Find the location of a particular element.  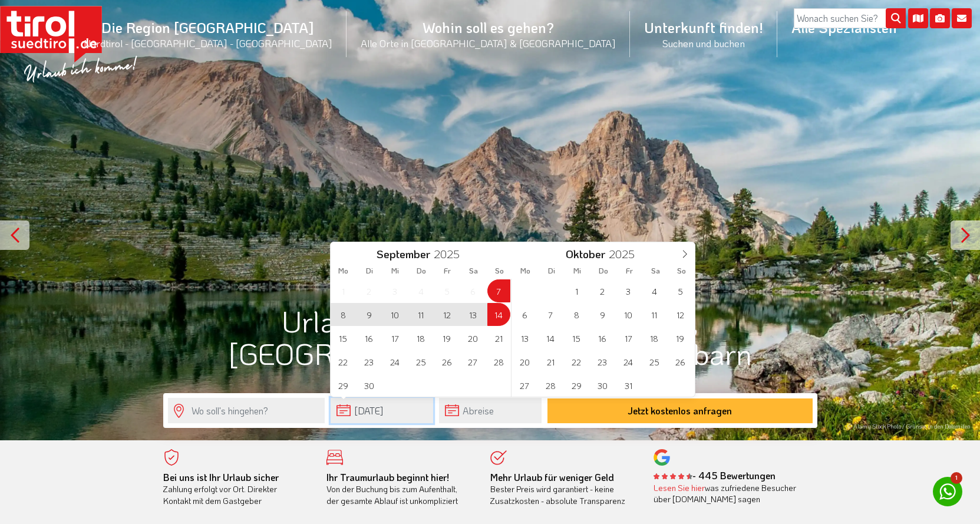

a: Alle Spezialisten is located at coordinates (844, 27).